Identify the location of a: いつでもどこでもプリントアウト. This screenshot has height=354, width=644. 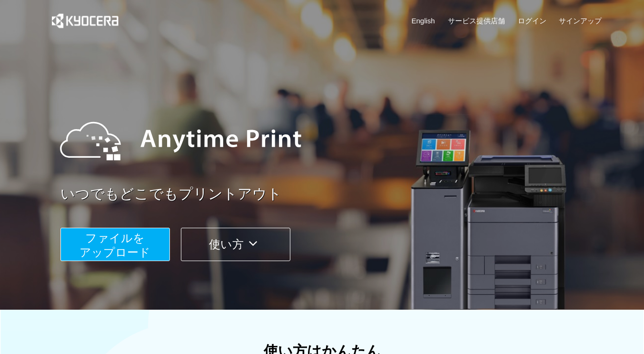
(334, 194).